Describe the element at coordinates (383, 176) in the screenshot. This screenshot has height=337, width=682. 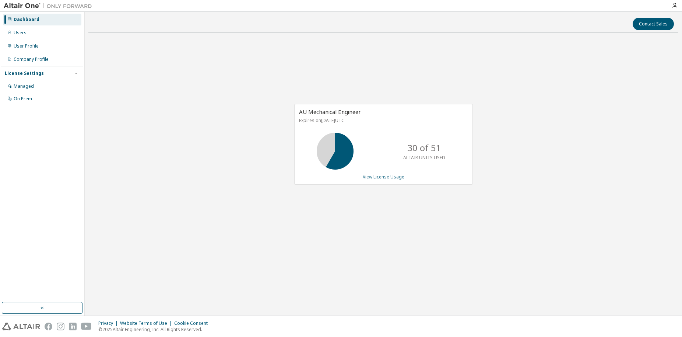
I see `a: View License Usage` at that location.